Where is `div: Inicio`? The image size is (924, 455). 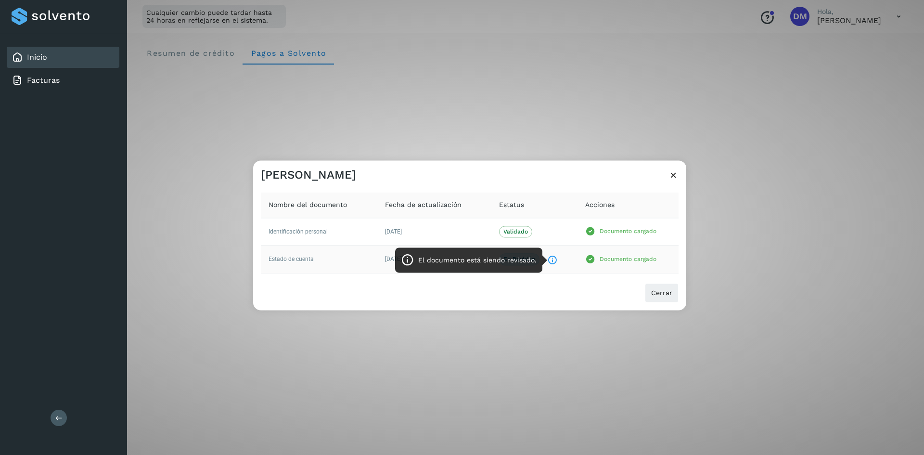 div: Inicio is located at coordinates (63, 57).